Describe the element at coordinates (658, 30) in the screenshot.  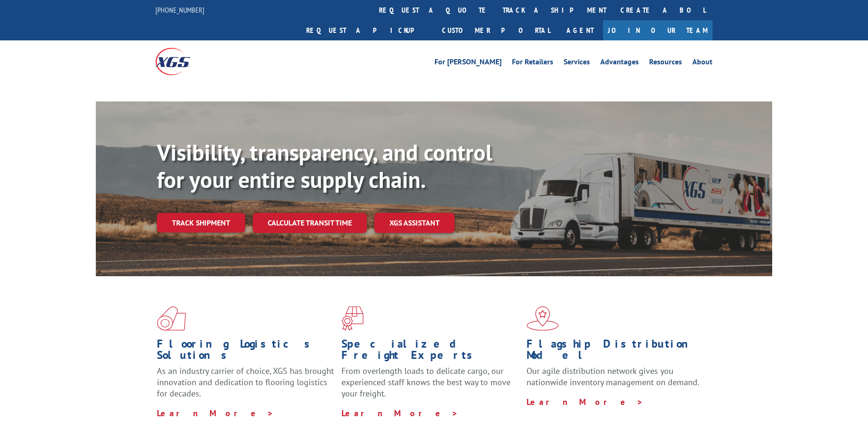
I see `a: Join Our Team` at that location.